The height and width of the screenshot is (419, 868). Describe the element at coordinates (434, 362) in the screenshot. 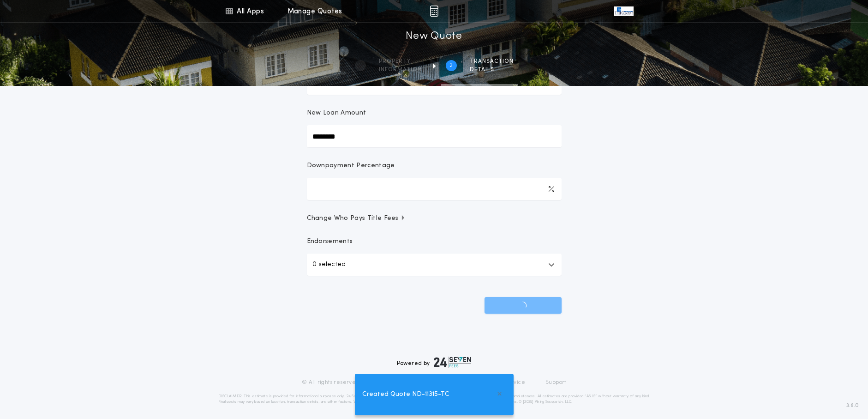

I see `div: Powered by` at that location.